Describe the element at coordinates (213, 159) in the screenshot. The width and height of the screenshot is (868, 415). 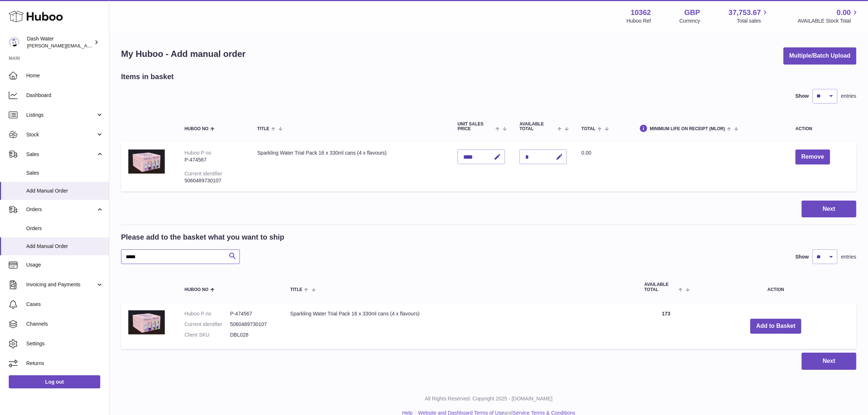
I see `div: P-474567` at that location.